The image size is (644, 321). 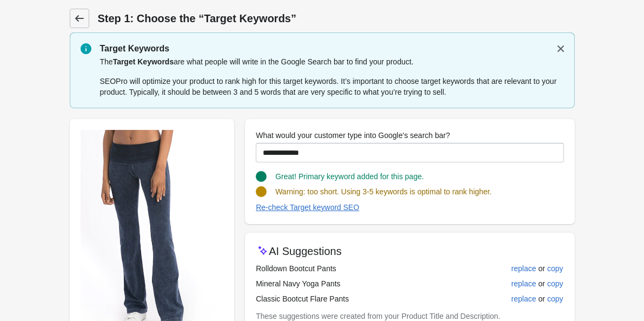 What do you see at coordinates (349, 176) in the screenshot?
I see `span: Great! Primary keyword added for this page.` at bounding box center [349, 176].